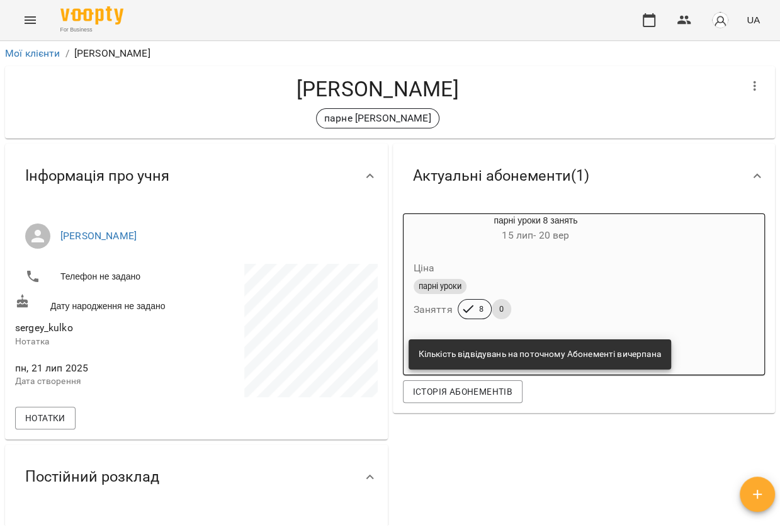 The width and height of the screenshot is (780, 532). What do you see at coordinates (502, 175) in the screenshot?
I see `span: Актуальні абонементи ( 1 )` at bounding box center [502, 175].